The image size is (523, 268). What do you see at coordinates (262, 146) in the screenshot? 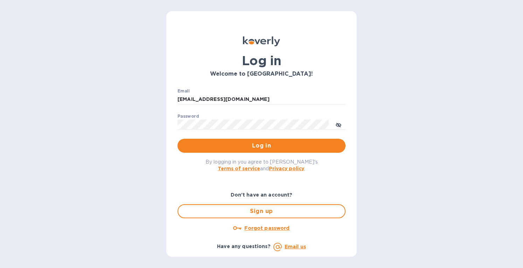
I see `span: Log in` at bounding box center [262, 146].